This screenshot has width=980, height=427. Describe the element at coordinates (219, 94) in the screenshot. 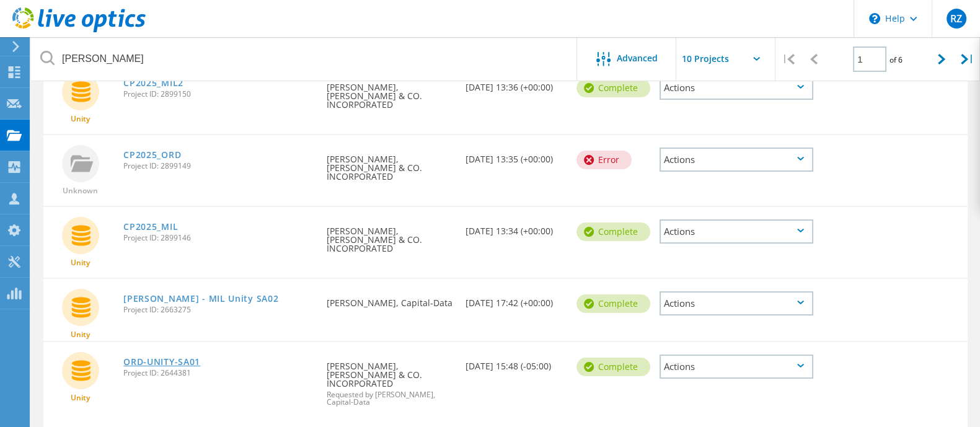

I see `span: Project ID: 2899150` at that location.